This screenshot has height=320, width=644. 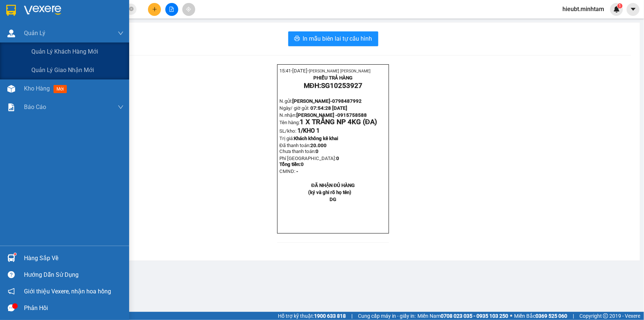 What do you see at coordinates (338, 39) in the screenshot?
I see `span: In mẫu biên lai tự cấu hình` at bounding box center [338, 39].